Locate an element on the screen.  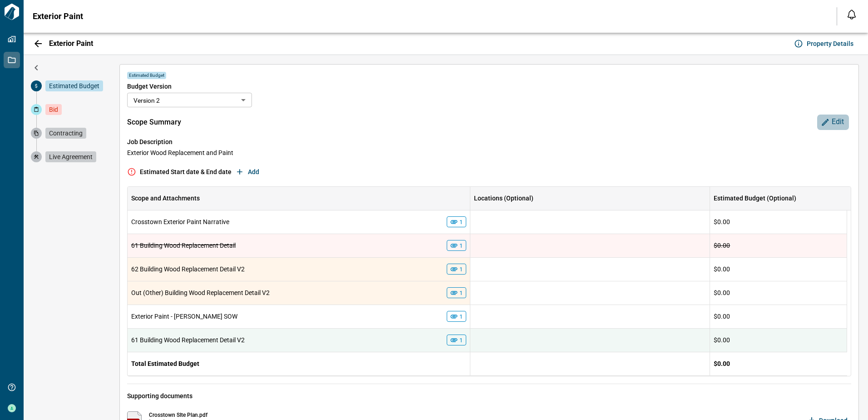
span: Job Description is located at coordinates (489, 141).